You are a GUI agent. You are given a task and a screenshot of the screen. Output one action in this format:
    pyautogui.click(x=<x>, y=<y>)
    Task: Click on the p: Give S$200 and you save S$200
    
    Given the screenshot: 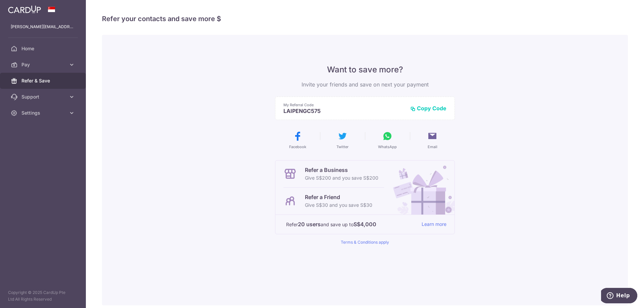 What is the action you would take?
    pyautogui.click(x=341, y=178)
    